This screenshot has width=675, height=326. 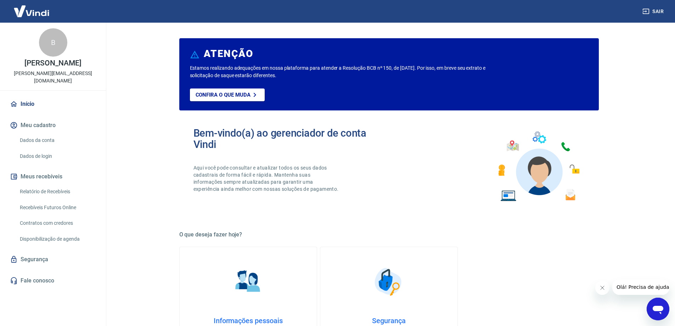 I want to click on h2: Bem-vindo(a) ao gerenciador de conta Vindi, so click(x=291, y=139).